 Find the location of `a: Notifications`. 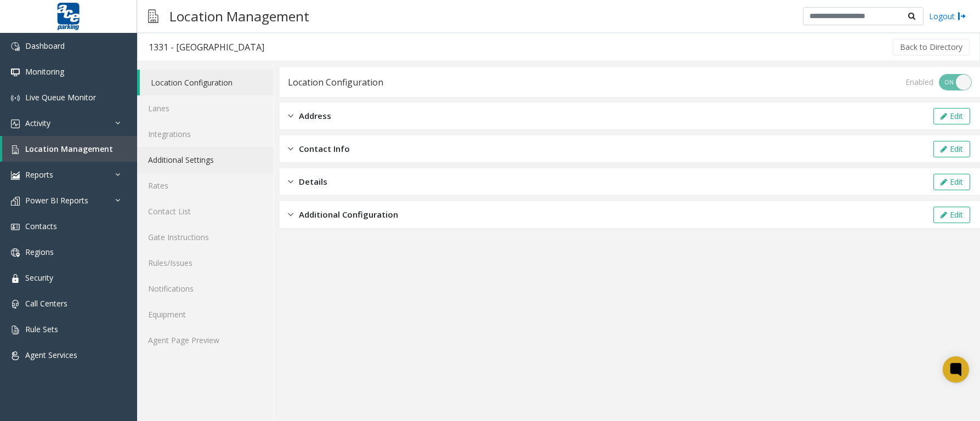

a: Notifications is located at coordinates (205, 288).